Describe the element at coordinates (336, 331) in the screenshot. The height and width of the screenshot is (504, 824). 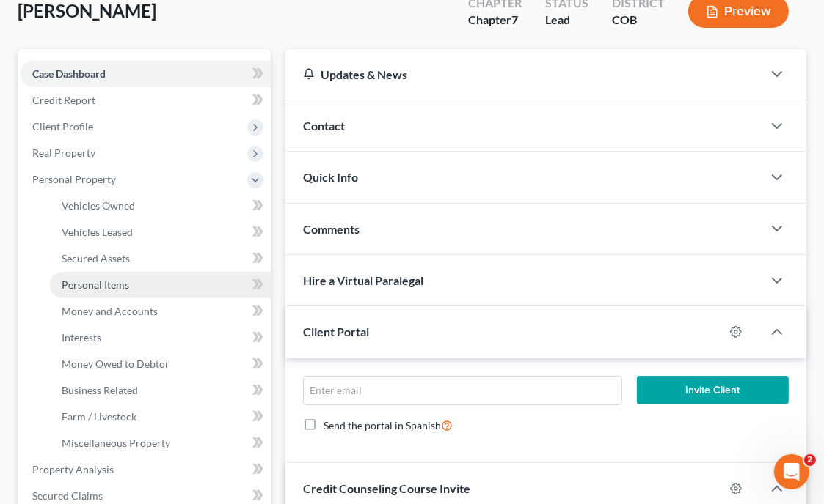
I see `span: Client Portal` at that location.